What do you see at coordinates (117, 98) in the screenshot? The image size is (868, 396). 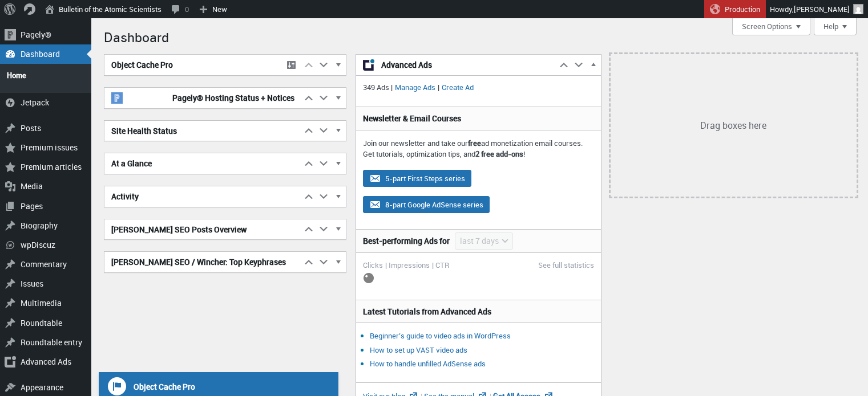 I see `img: pagely-w-on-b20x20.png` at bounding box center [117, 98].